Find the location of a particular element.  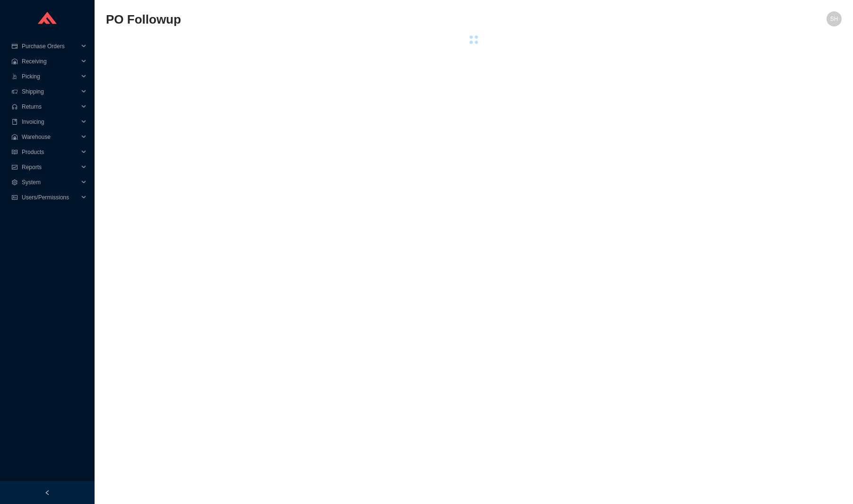

span: Picking is located at coordinates (50, 77).